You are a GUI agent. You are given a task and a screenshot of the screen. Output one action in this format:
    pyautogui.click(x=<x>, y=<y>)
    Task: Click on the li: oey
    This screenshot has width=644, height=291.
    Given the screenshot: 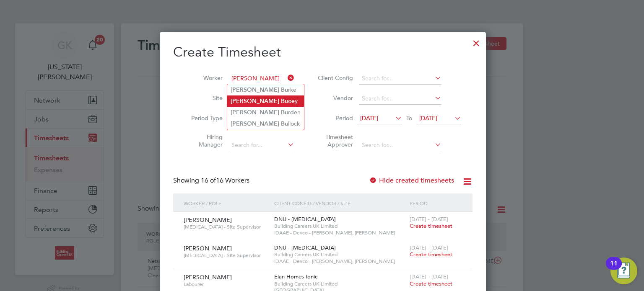 What is the action you would take?
    pyautogui.click(x=265, y=101)
    